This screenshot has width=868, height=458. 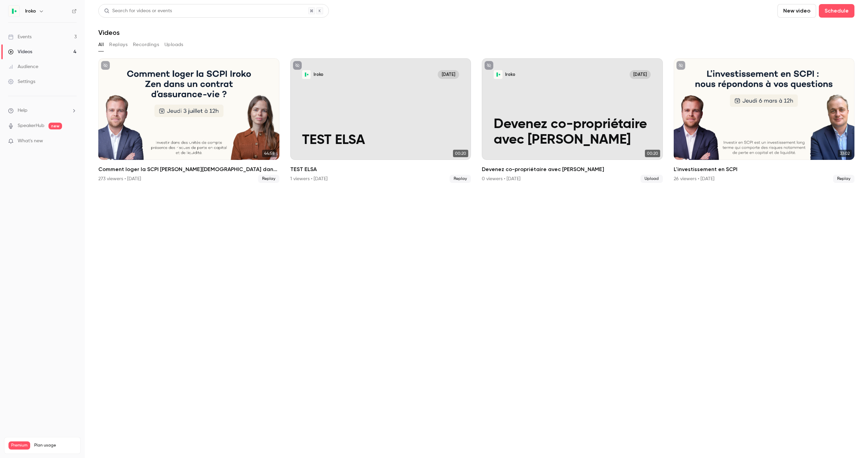 What do you see at coordinates (30, 141) in the screenshot?
I see `span: What's new` at bounding box center [30, 141].